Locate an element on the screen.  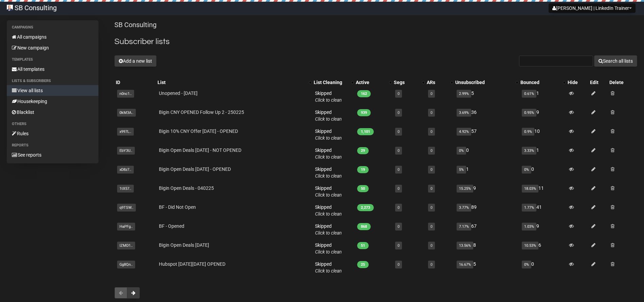
div: Bounced is located at coordinates (540, 82).